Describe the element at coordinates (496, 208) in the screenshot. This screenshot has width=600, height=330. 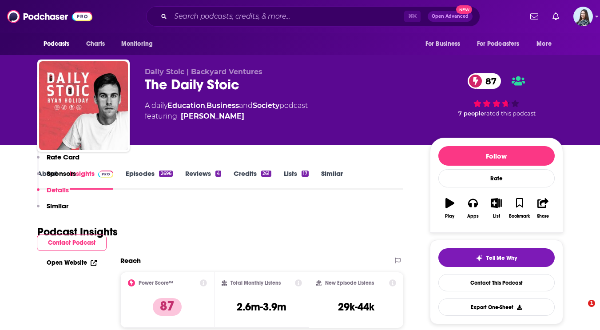
I see `button: List` at that location.